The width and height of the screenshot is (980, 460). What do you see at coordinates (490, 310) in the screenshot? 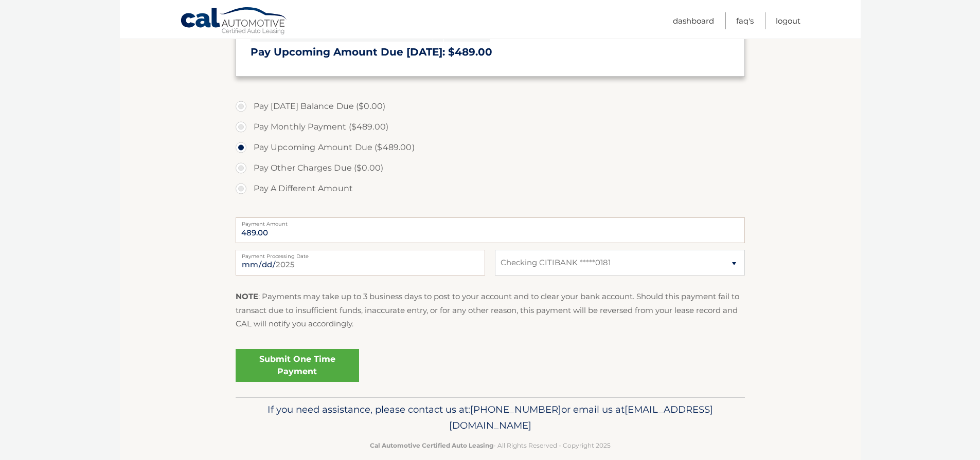
I see `p: : Payments may take up to 3 business days to post to your account and to clear your bank account....` at bounding box center [490, 310].